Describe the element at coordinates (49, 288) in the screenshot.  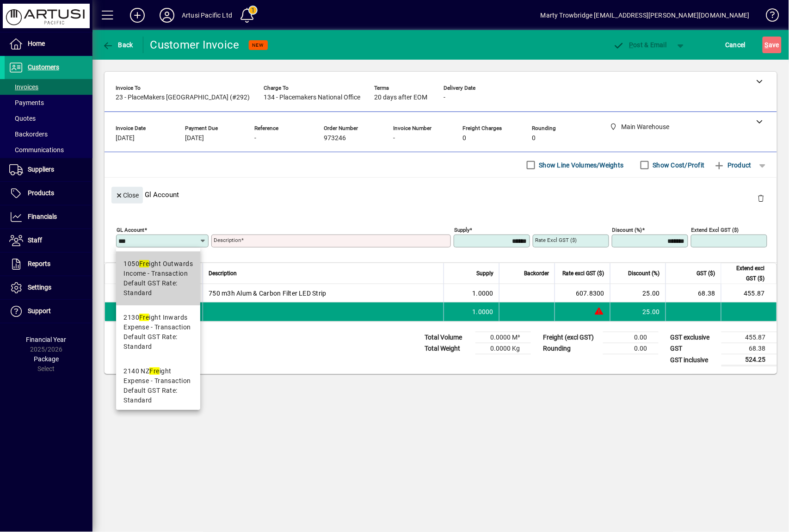
I see `a: Settings` at that location.